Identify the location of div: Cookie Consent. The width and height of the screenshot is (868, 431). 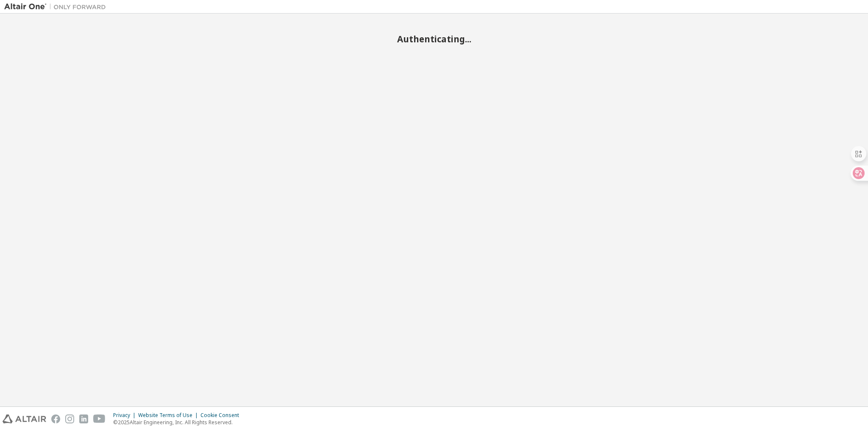
(222, 416).